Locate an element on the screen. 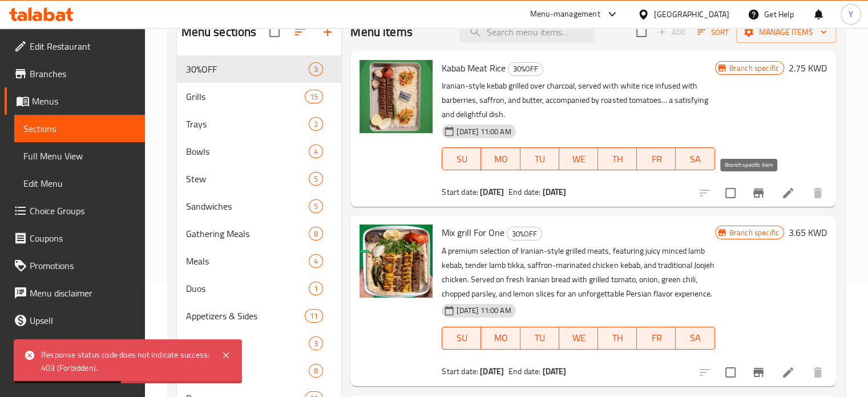  input: search is located at coordinates (527, 32).